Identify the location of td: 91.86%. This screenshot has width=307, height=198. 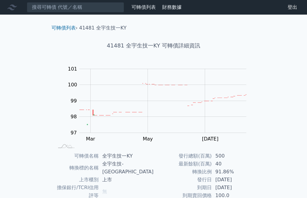
(232, 172).